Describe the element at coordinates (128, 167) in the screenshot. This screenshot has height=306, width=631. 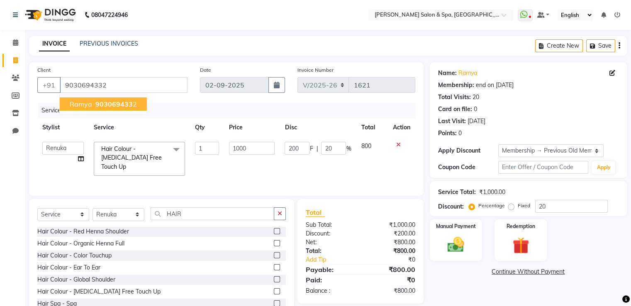
I see `a: x` at that location.